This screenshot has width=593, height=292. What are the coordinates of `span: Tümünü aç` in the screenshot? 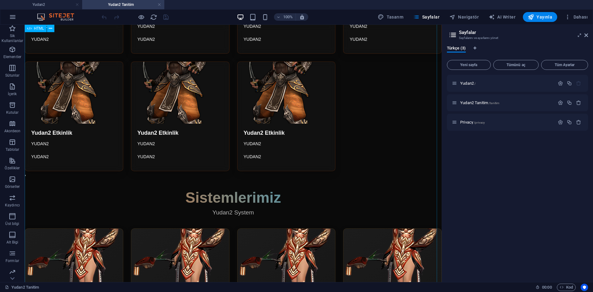 It's located at (516, 65).